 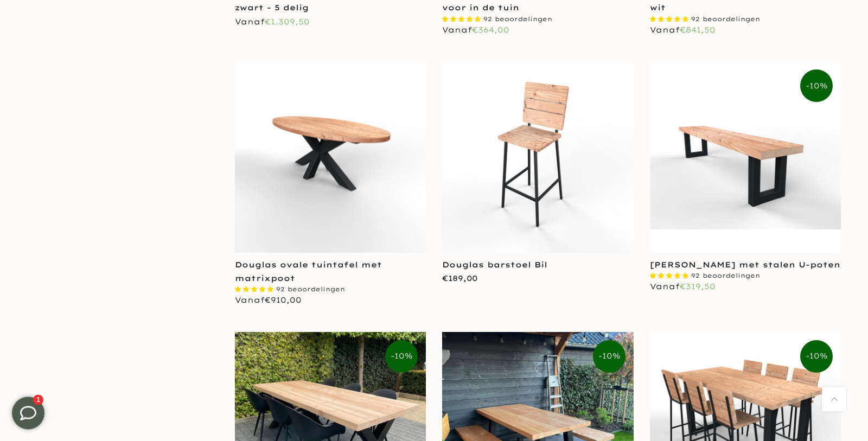 What do you see at coordinates (330, 156) in the screenshot?
I see `img: Ovale douglas tuintafel - stalen matrixpoot zwart` at bounding box center [330, 156].